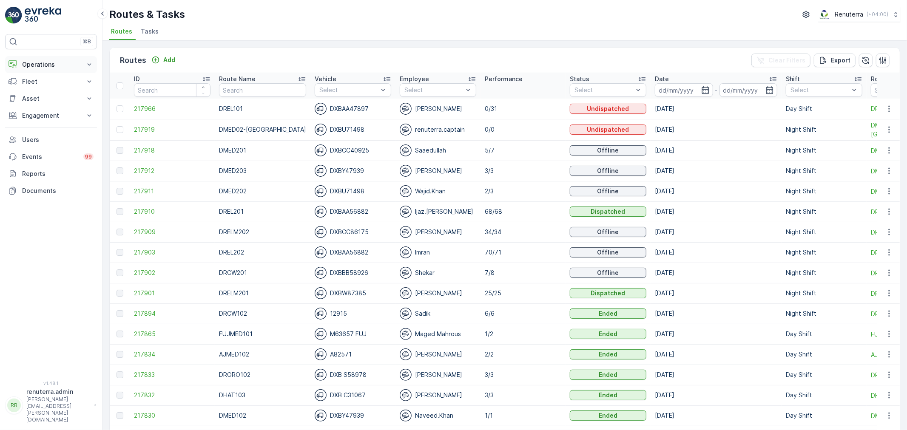 The width and height of the screenshot is (907, 430). What do you see at coordinates (523, 314) in the screenshot?
I see `td: 6/6` at bounding box center [523, 314].